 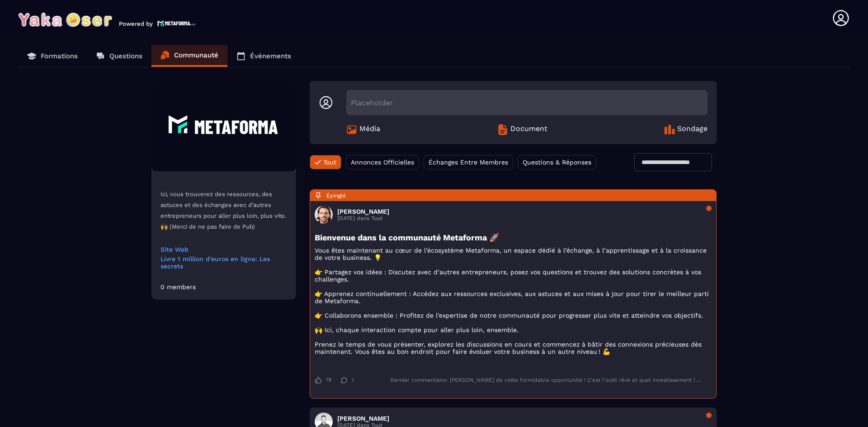 What do you see at coordinates (65, 20) in the screenshot?
I see `img: logo-branding` at bounding box center [65, 20].